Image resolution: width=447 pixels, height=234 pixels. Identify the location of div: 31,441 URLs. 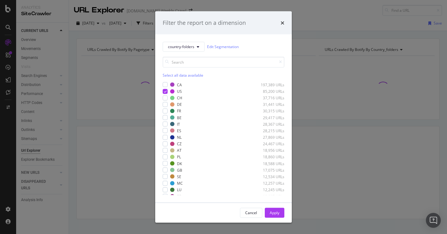
(269, 104).